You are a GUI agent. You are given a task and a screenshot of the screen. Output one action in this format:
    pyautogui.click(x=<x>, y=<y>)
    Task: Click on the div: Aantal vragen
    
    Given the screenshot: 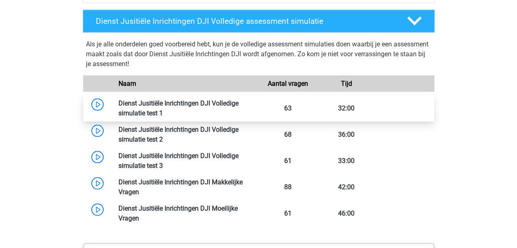 What is the action you would take?
    pyautogui.click(x=287, y=83)
    